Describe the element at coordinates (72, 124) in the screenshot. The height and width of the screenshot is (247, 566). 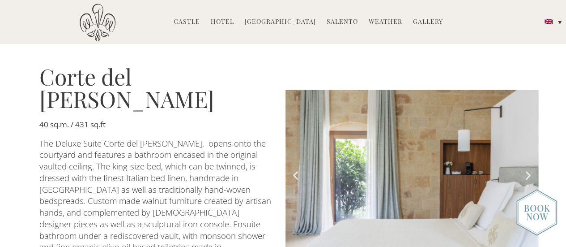
I see `b: 40 sq.m. / 431 sq.ft` at that location.